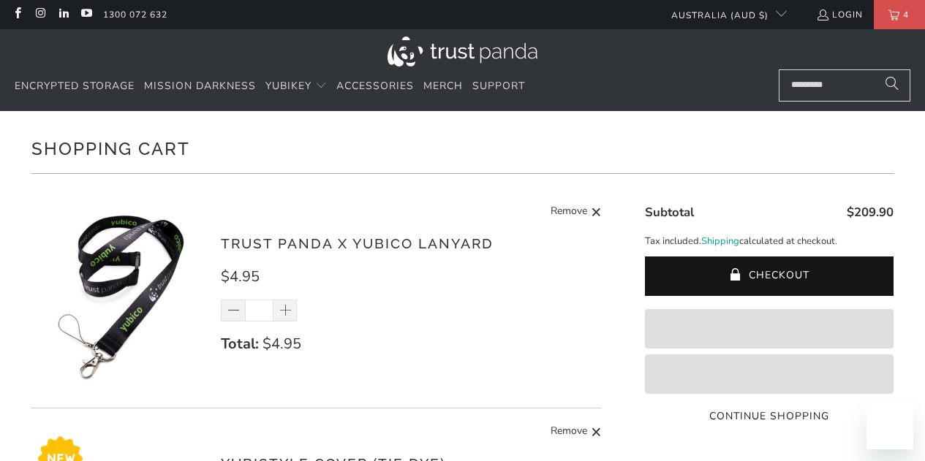 This screenshot has width=925, height=461. I want to click on span: Merch, so click(443, 86).